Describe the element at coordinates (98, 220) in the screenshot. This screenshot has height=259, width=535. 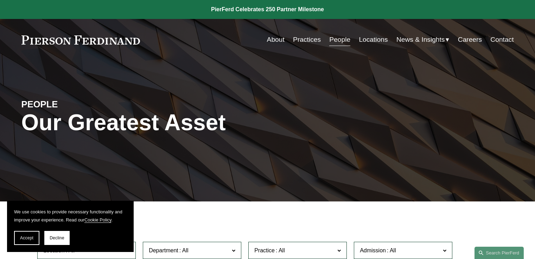
I see `a: Cookie Policy` at that location.